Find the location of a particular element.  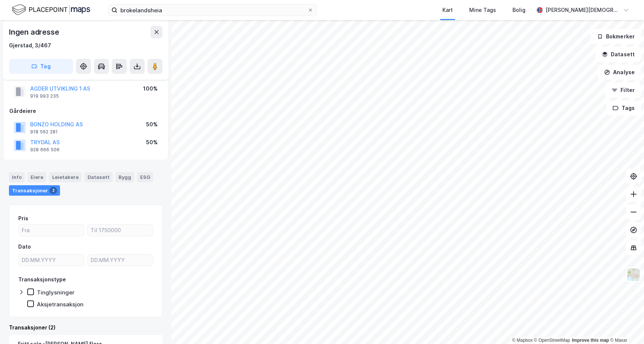

div: Eiere is located at coordinates (37, 177).